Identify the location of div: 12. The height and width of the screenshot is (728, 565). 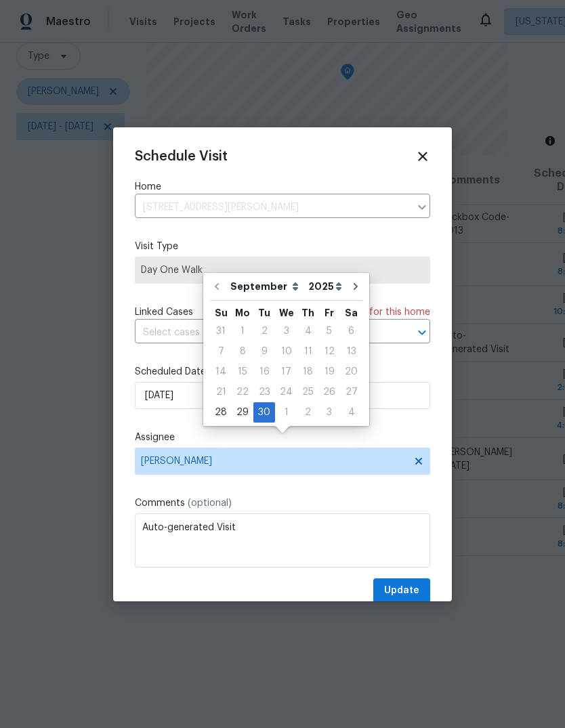
(330, 351).